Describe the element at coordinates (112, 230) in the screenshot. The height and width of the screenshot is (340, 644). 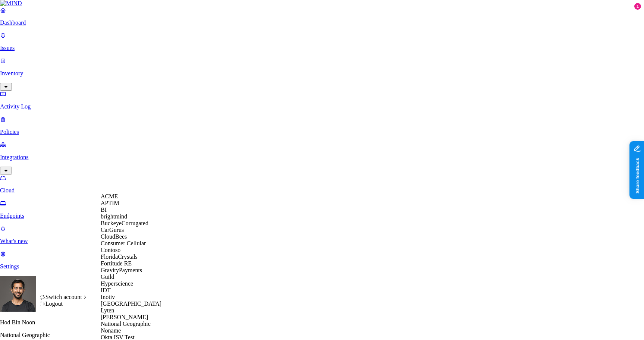
I see `span: CarGurus` at that location.